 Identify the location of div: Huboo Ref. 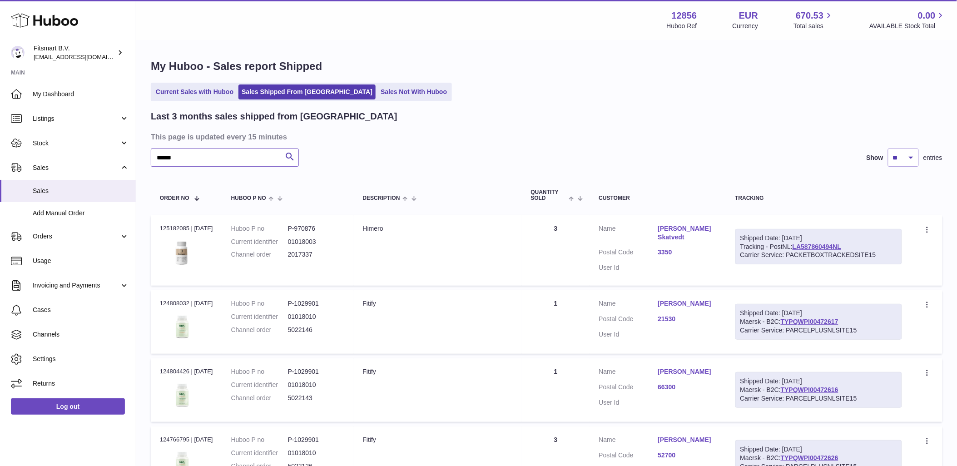
(682, 26).